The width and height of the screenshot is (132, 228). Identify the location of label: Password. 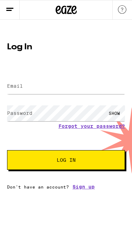
(20, 113).